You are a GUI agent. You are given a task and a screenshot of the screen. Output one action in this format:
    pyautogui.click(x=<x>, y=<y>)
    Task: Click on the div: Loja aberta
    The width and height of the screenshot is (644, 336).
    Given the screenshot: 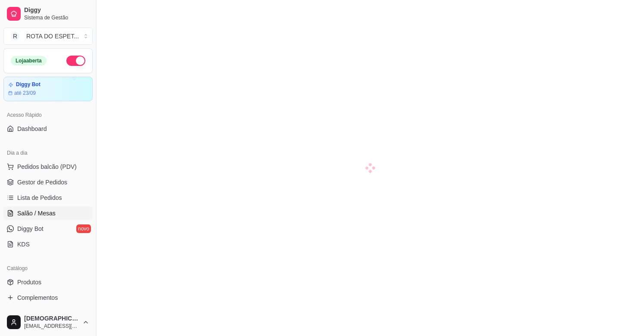 What is the action you would take?
    pyautogui.click(x=29, y=61)
    